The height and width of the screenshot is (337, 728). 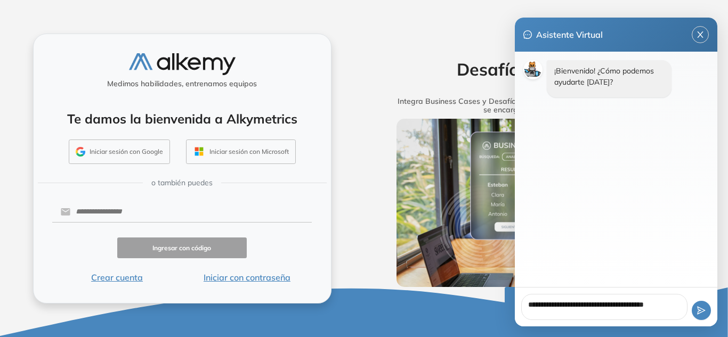 I want to click on button: send, so click(x=701, y=311).